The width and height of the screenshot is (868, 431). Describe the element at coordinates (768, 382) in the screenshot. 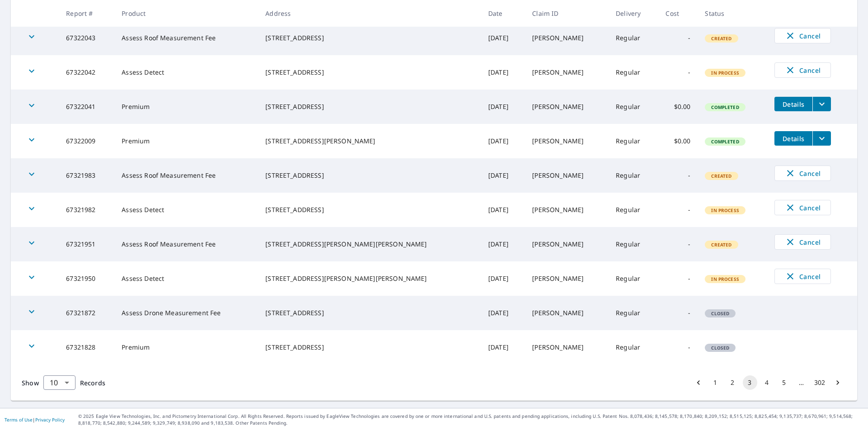

I see `nav: pagination navigation` at that location.